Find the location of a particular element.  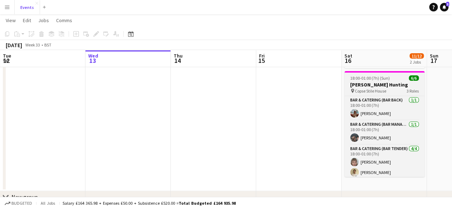

a: Edit is located at coordinates (27, 20).